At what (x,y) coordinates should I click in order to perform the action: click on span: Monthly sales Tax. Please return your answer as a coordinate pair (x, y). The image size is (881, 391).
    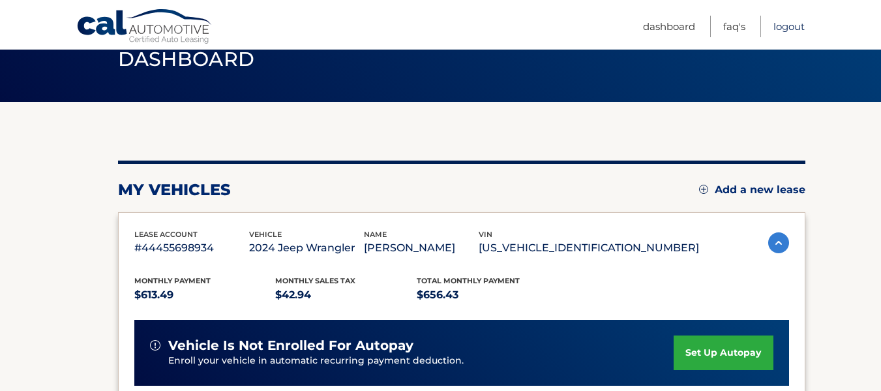
    Looking at the image, I should click on (315, 281).